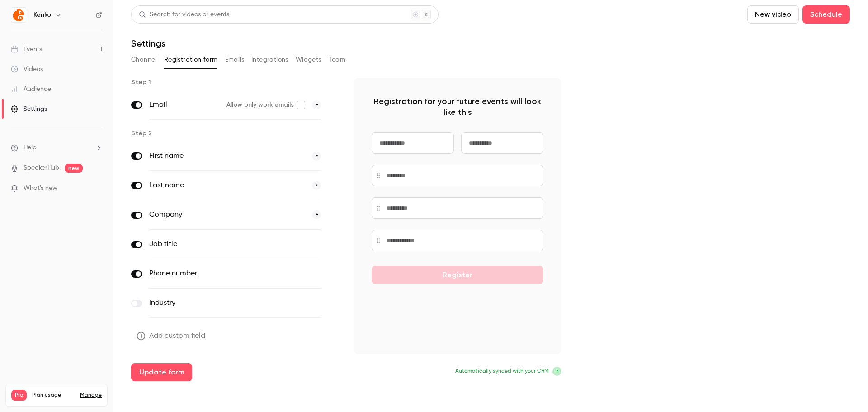  I want to click on button: Schedule, so click(826, 14).